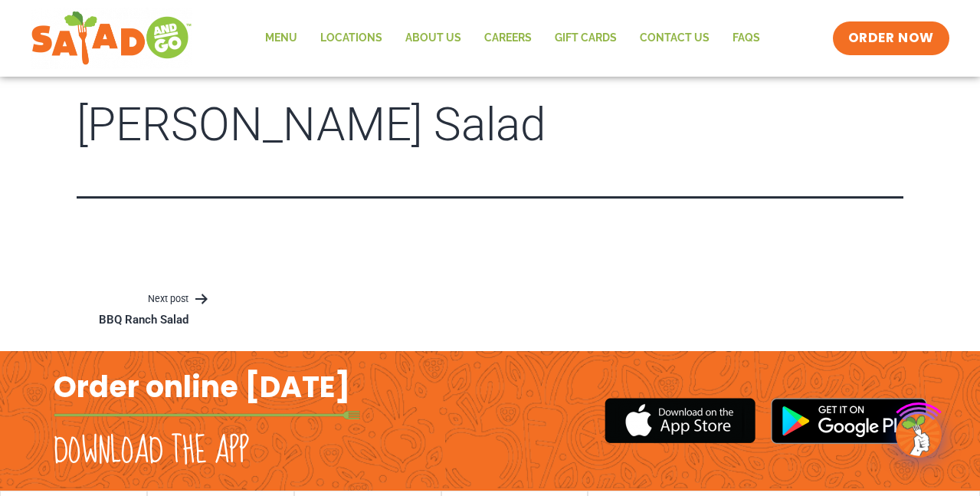 The height and width of the screenshot is (496, 980). I want to click on a: FAQs, so click(746, 38).